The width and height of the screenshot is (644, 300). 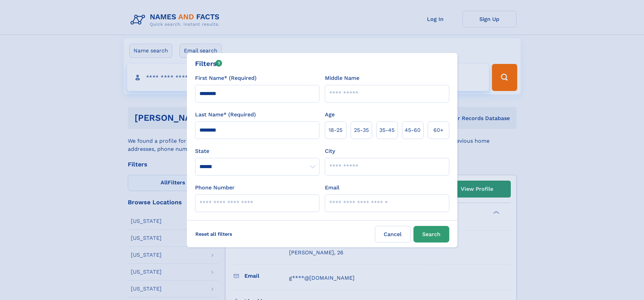 What do you see at coordinates (361, 131) in the screenshot?
I see `span: 25‑35` at bounding box center [361, 131].